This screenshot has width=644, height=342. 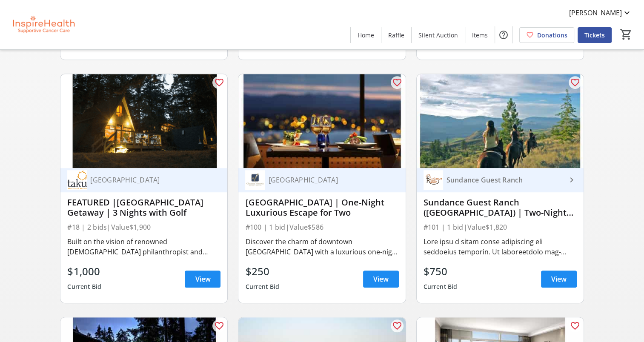 What do you see at coordinates (504, 35) in the screenshot?
I see `button: Help` at bounding box center [504, 35].